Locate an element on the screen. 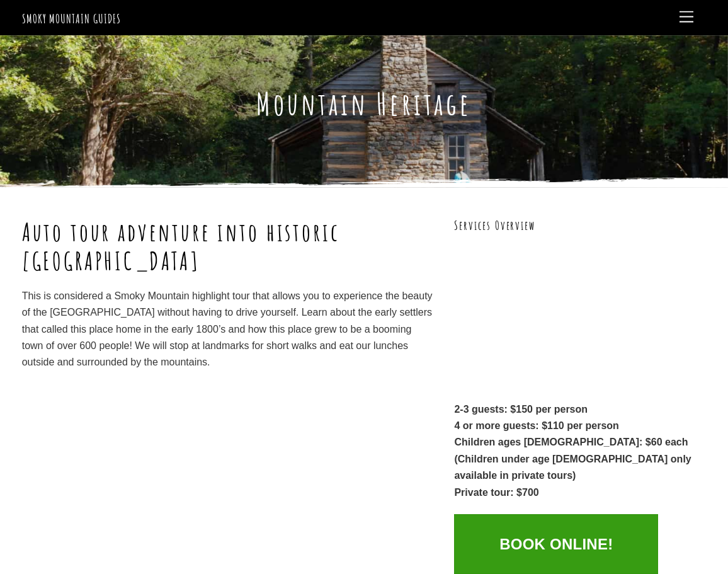  p: This is considered a Smoky Mountain highlight tour that allows you to experience the beauty of th... is located at coordinates (228, 330).